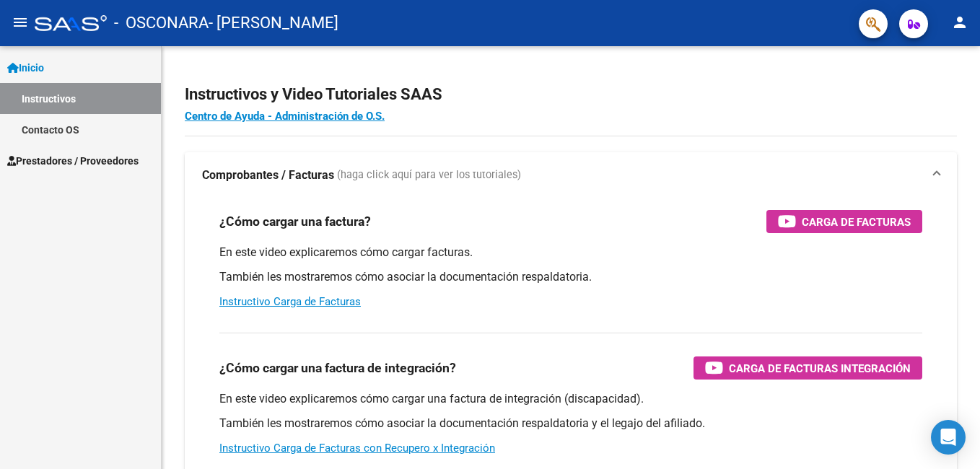 The height and width of the screenshot is (469, 980). I want to click on a: Instructivo Carga de Facturas con Recupero x Integración, so click(357, 448).